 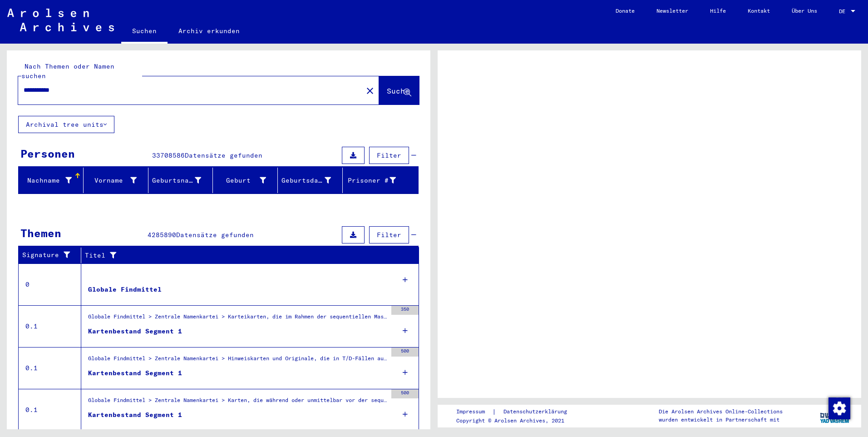 What do you see at coordinates (844, 12) in the screenshot?
I see `span: DE` at bounding box center [844, 12].